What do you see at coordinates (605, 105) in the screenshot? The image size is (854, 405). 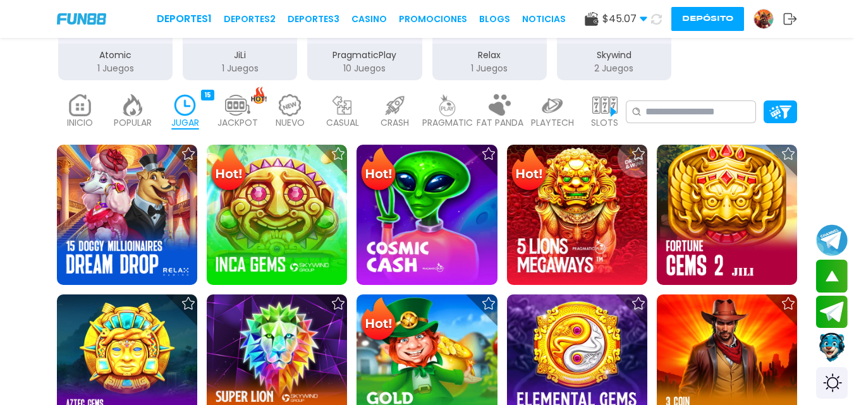 I see `img: slots_light.webp` at bounding box center [605, 105].